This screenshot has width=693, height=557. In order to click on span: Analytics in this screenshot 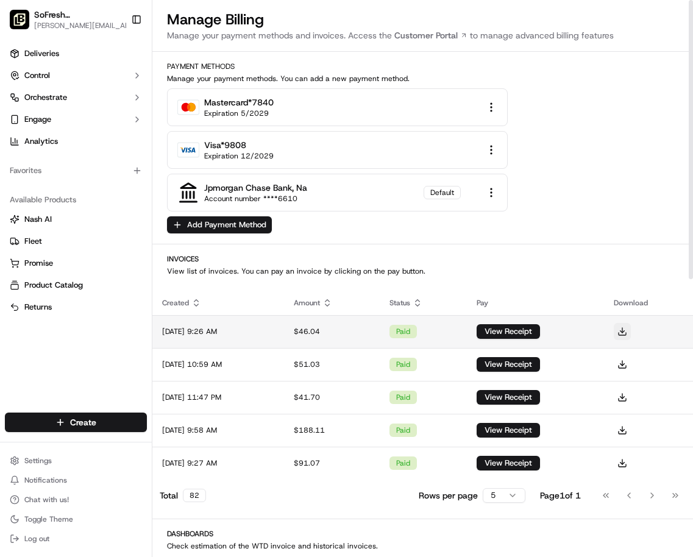, I will do `click(41, 141)`.